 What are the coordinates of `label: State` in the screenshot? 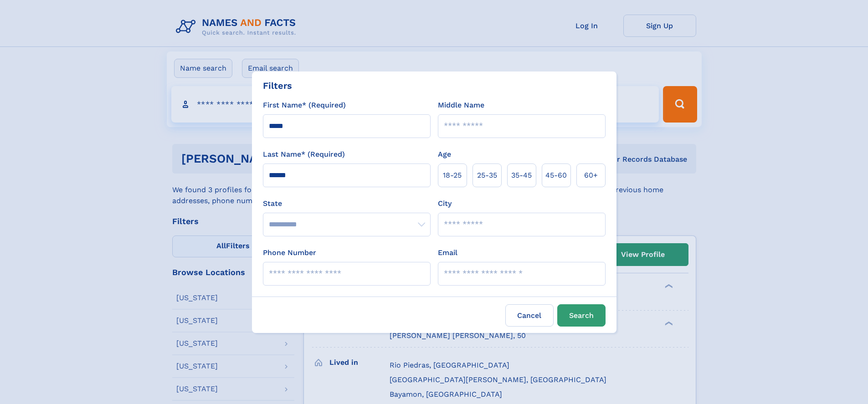 It's located at (347, 204).